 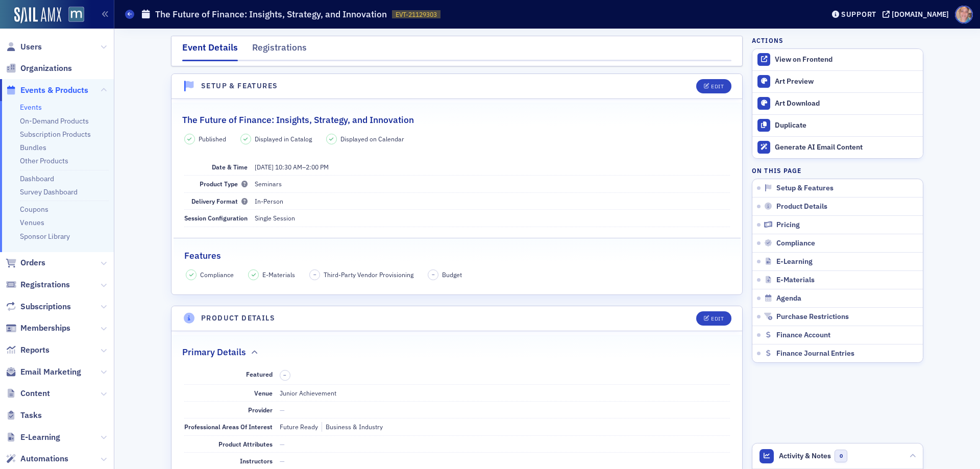 I want to click on span: Compliance, so click(x=217, y=275).